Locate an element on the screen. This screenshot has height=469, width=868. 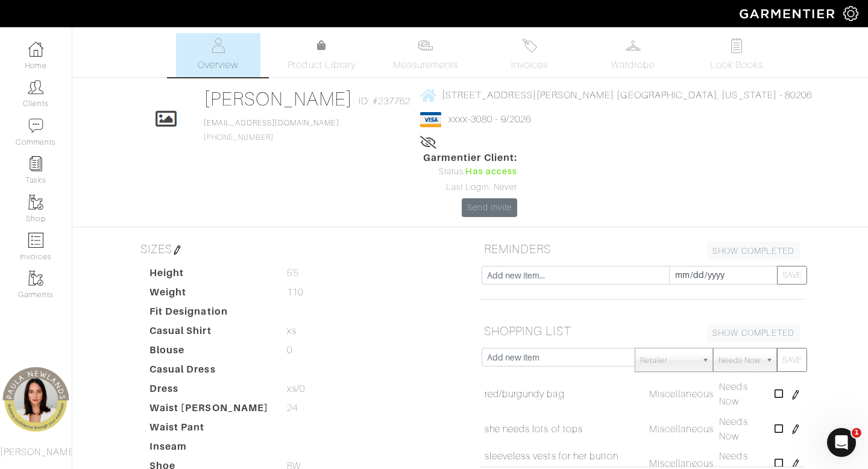
a: she needs lots of tops is located at coordinates (533, 430).